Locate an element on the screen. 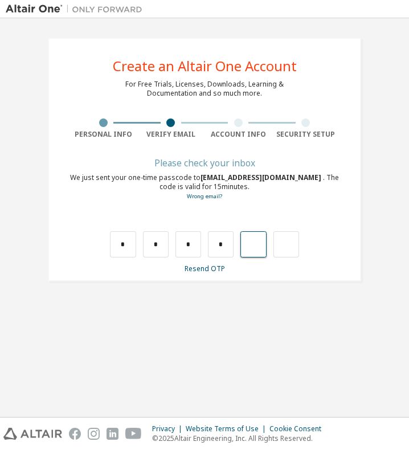 This screenshot has height=450, width=409. div: Account Info is located at coordinates (238, 135).